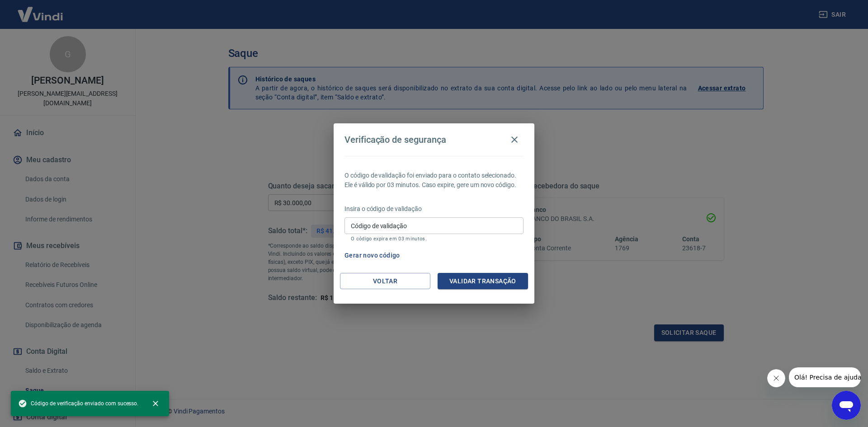 The height and width of the screenshot is (427, 868). What do you see at coordinates (395, 140) in the screenshot?
I see `h4: Verificação de segurança` at bounding box center [395, 140].